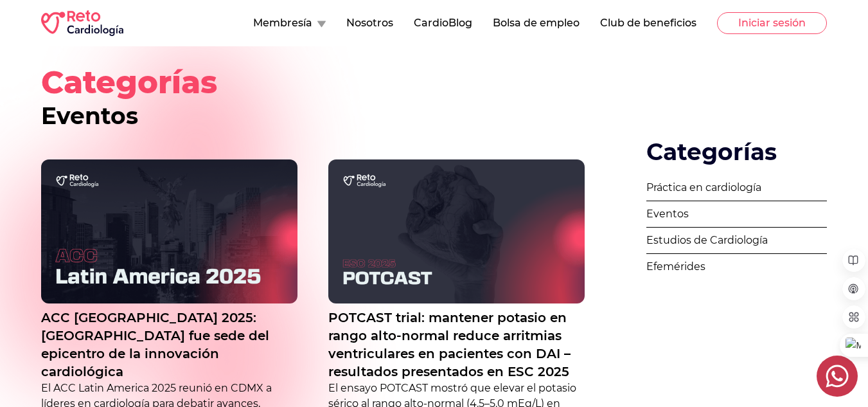 The width and height of the screenshot is (868, 407). Describe the element at coordinates (169, 232) in the screenshot. I see `img: ACC Latin America 2025: México fue sede del epicentro de la innovación cardiológica` at that location.